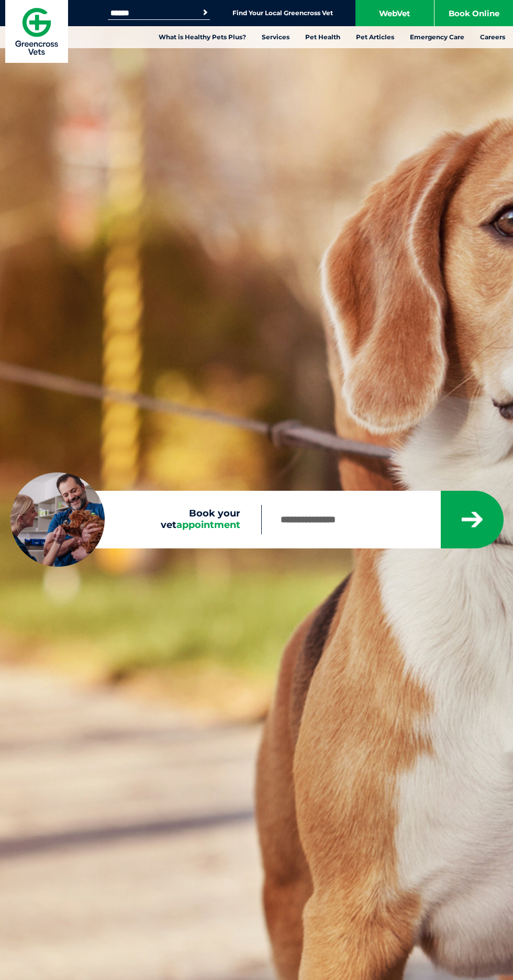  What do you see at coordinates (375, 37) in the screenshot?
I see `a: Pet Articles` at bounding box center [375, 37].